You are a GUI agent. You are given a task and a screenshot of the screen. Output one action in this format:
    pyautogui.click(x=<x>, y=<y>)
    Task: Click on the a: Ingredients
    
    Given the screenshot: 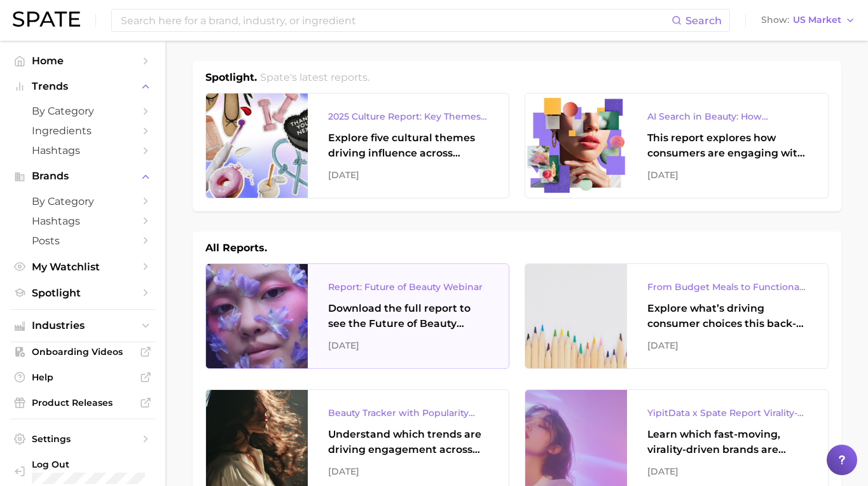 What is the action you would take?
    pyautogui.click(x=83, y=130)
    